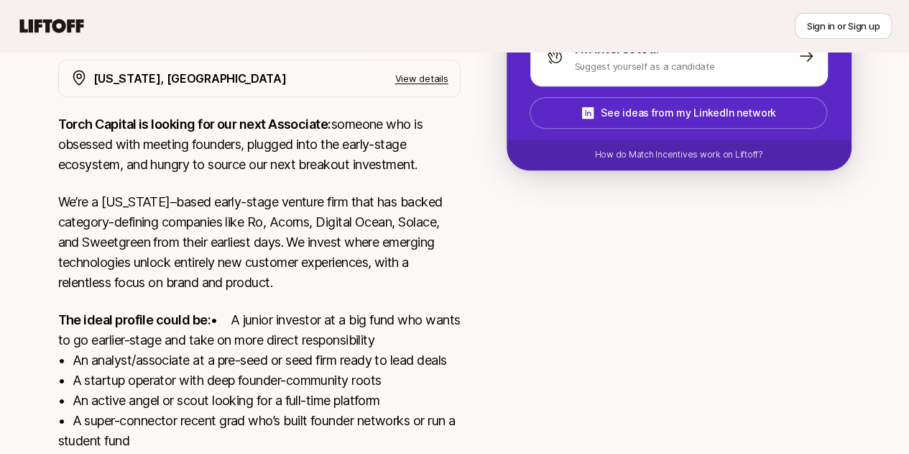 This screenshot has height=454, width=909. I want to click on button: See ideas from my LinkedIn network, so click(679, 113).